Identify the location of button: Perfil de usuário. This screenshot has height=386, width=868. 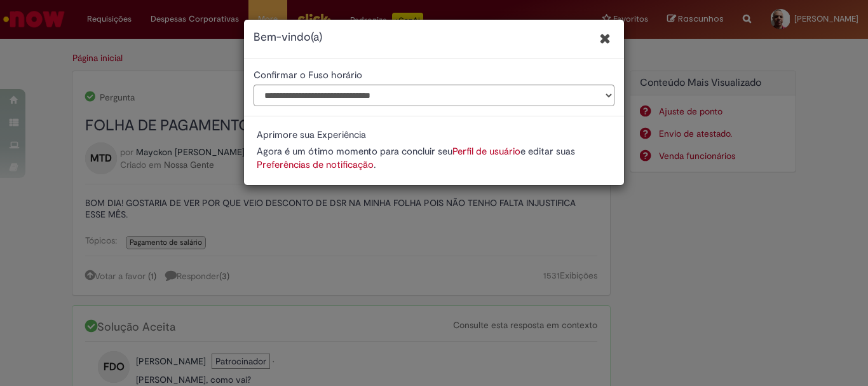
(486, 151).